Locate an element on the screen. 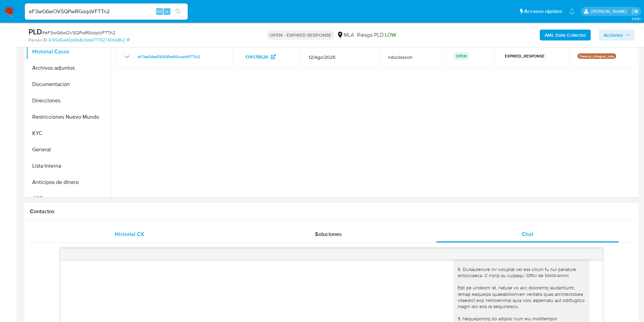 The width and height of the screenshot is (644, 322). a: Salir is located at coordinates (635, 11).